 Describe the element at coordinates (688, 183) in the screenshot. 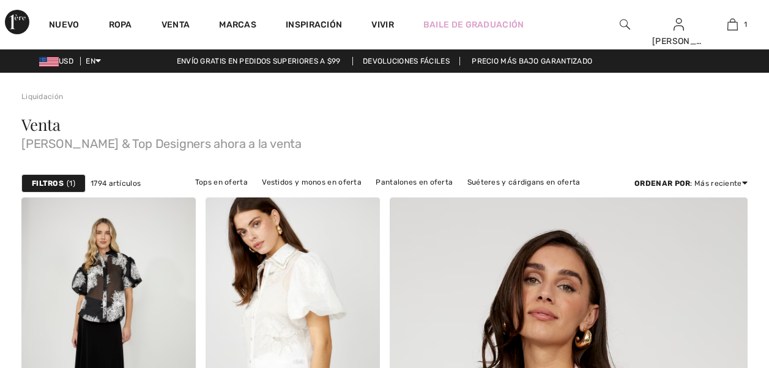

I see `font: : Más reciente` at that location.